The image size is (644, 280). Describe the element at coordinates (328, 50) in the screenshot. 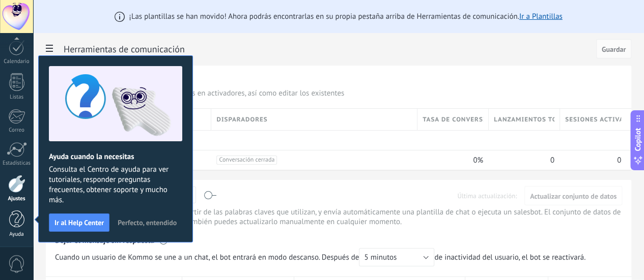

I see `h2: Herramientas de comunicación` at that location.